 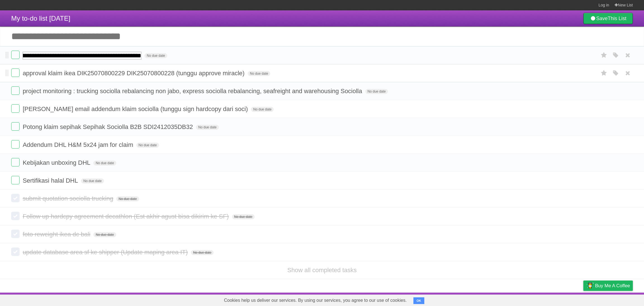 What do you see at coordinates (583, 300) in the screenshot?
I see `a: Privacy` at bounding box center [583, 300].